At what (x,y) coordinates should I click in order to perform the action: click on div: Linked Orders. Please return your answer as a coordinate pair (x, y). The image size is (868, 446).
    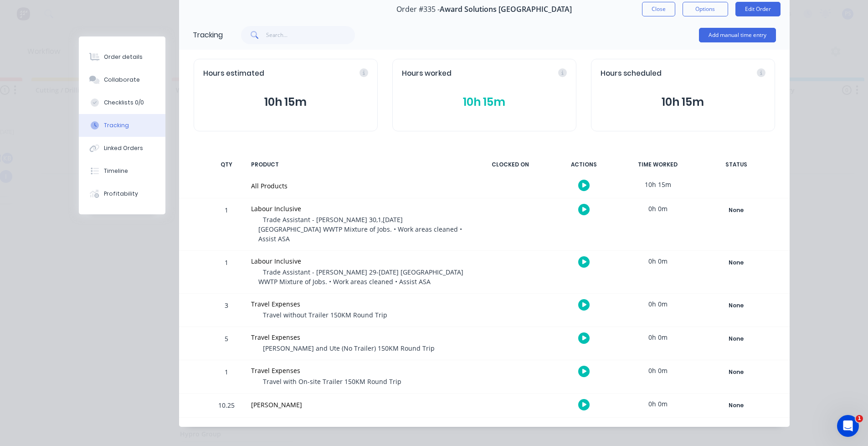
    Looking at the image, I should click on (123, 148).